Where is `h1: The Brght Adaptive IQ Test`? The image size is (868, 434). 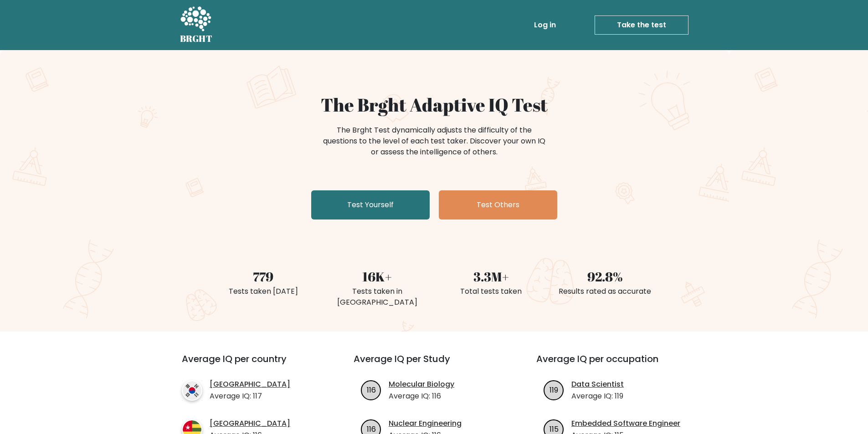
h1: The Brght Adaptive IQ Test is located at coordinates (434, 105).